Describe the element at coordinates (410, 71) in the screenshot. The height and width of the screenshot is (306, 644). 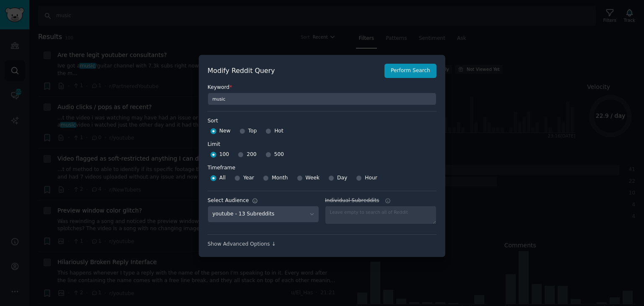
I see `button: Perform Search` at that location.